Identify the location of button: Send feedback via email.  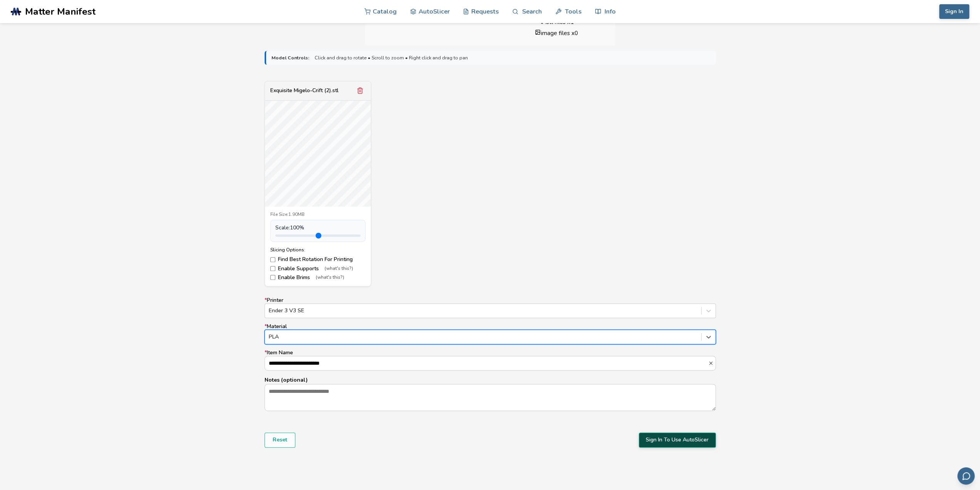
(966, 476).